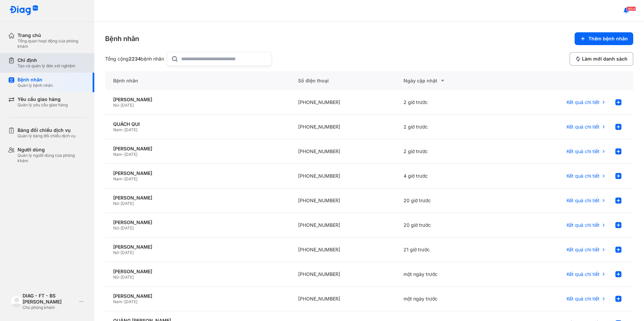 This screenshot has height=321, width=644. What do you see at coordinates (448, 250) in the screenshot?
I see `div: 21 giờ trước` at bounding box center [448, 250].